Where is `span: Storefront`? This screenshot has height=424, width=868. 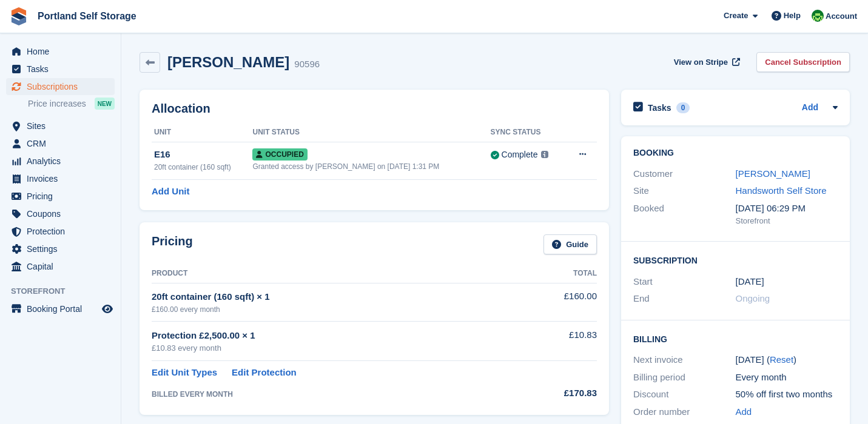 span: Storefront is located at coordinates (66, 292).